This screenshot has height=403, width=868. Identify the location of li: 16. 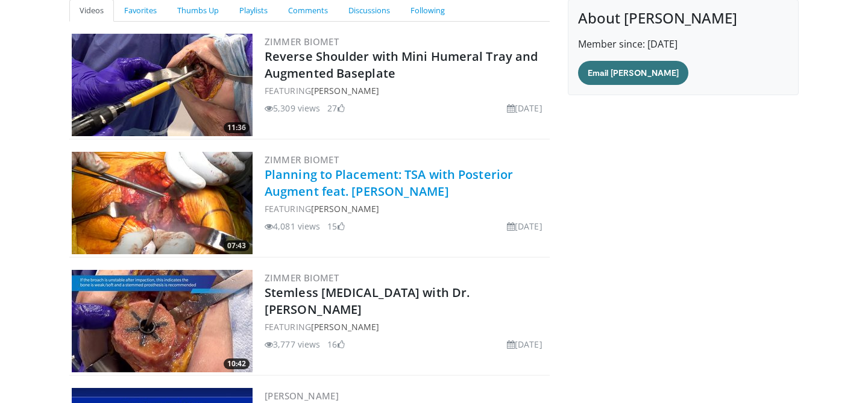
(336, 344).